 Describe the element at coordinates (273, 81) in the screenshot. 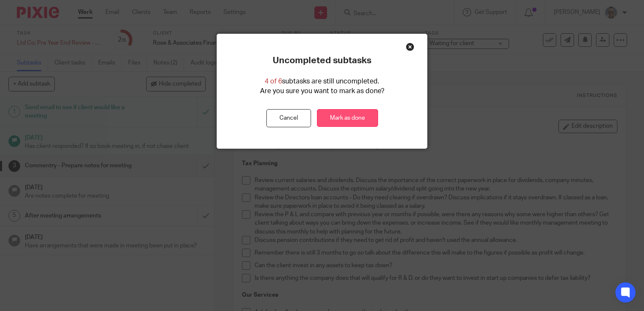

I see `span: 4 of 6` at that location.